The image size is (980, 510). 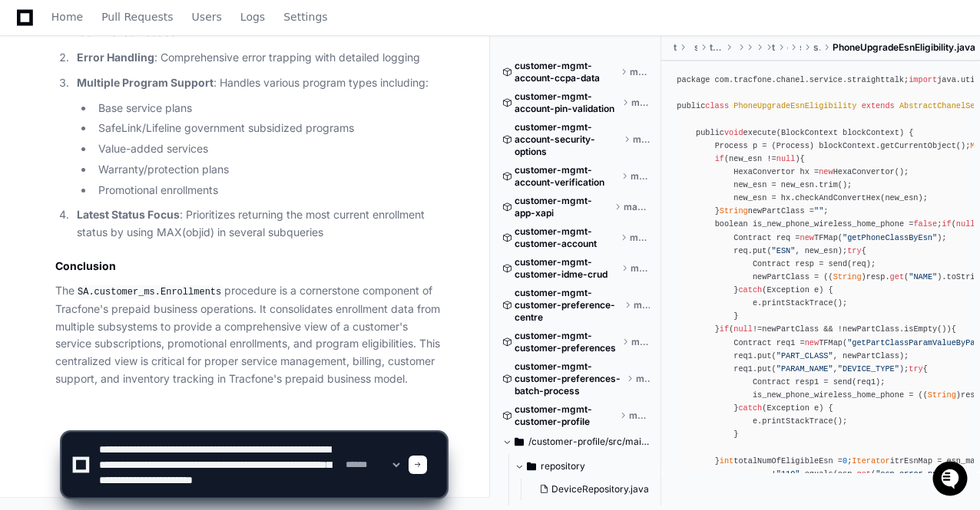 What do you see at coordinates (878, 106) in the screenshot?
I see `span: extends` at bounding box center [878, 106].